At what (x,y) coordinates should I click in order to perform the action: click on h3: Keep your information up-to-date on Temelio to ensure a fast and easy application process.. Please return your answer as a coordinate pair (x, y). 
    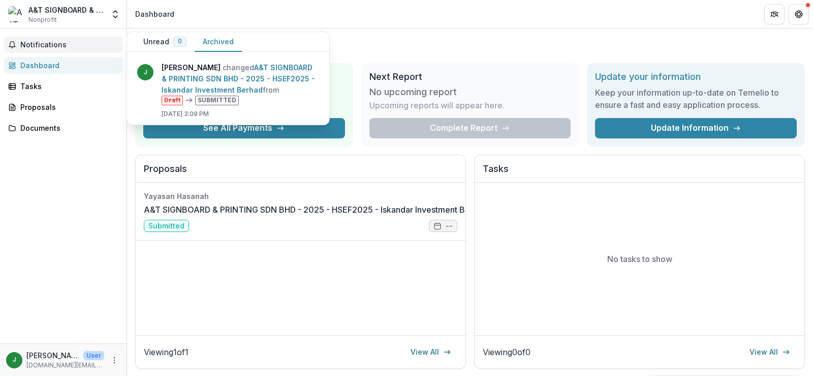
    Looking at the image, I should click on (696, 99).